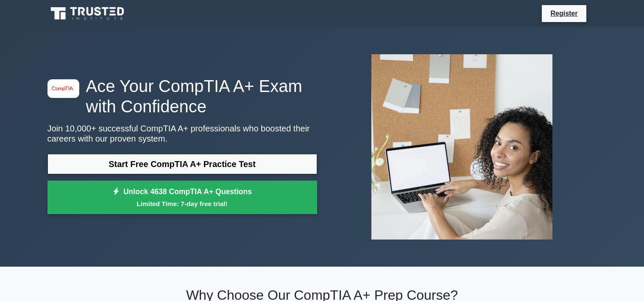  Describe the element at coordinates (182, 198) in the screenshot. I see `a: Unlock 4638 CompTIA A+ QuestionsLimited Time: 7-day free trial!` at that location.